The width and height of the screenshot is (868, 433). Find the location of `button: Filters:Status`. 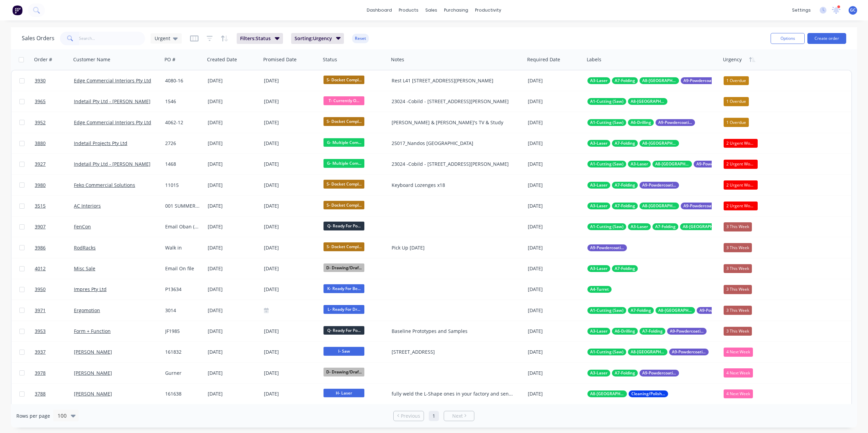

button: Filters:Status is located at coordinates (260, 39).